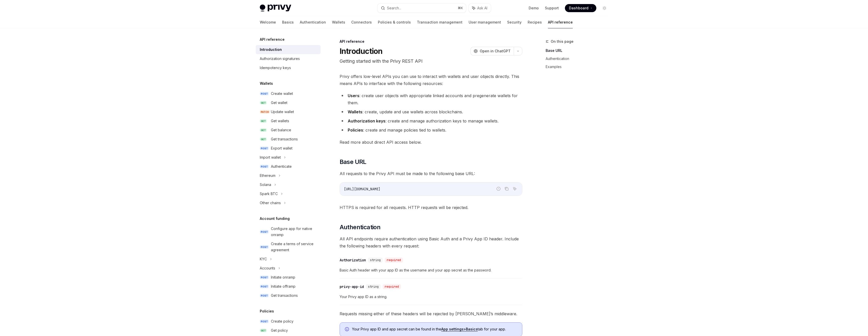  What do you see at coordinates (431, 41) in the screenshot?
I see `div: API reference` at bounding box center [431, 41].